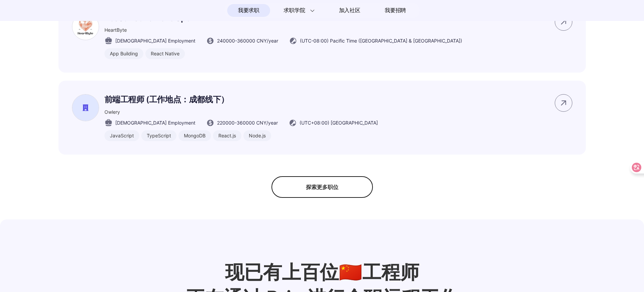 The width and height of the screenshot is (644, 292). Describe the element at coordinates (241, 100) in the screenshot. I see `p: 前端工程师 (工作地点：成都线下）` at that location.